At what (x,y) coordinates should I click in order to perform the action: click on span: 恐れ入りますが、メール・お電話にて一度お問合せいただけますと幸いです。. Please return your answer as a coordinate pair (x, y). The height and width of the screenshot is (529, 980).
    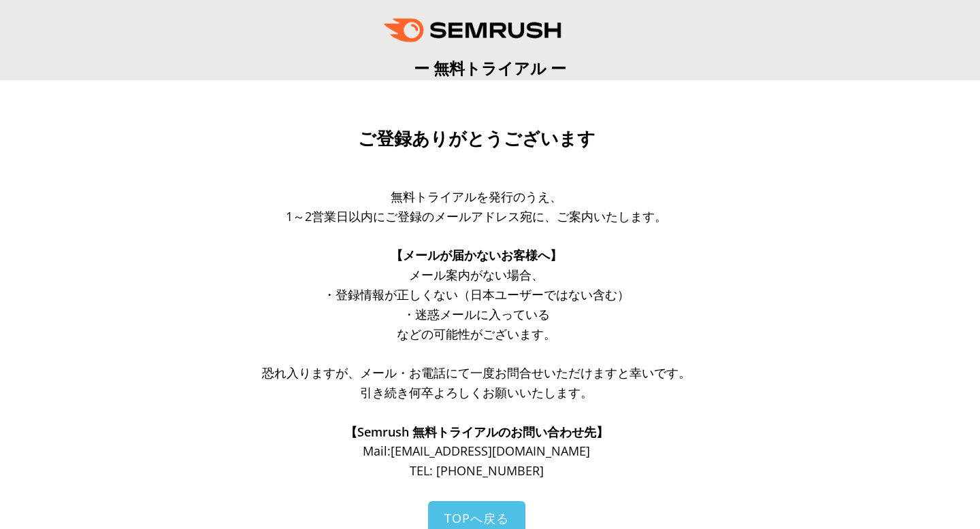
    Looking at the image, I should click on (477, 373).